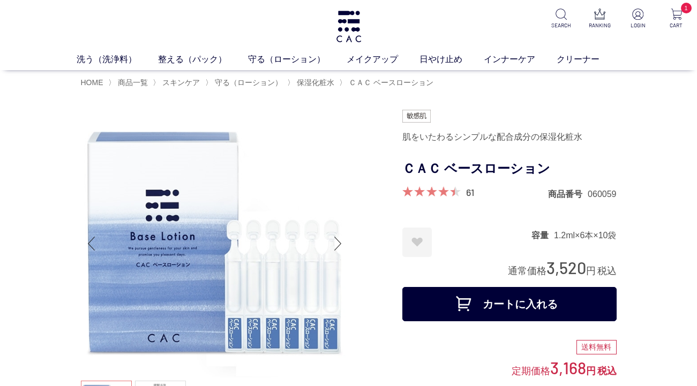  What do you see at coordinates (181, 82) in the screenshot?
I see `span: スキンケア` at bounding box center [181, 82].